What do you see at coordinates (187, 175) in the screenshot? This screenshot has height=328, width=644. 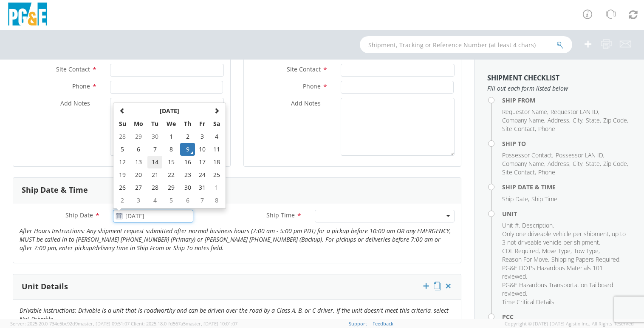 I see `td: 23` at bounding box center [187, 175].